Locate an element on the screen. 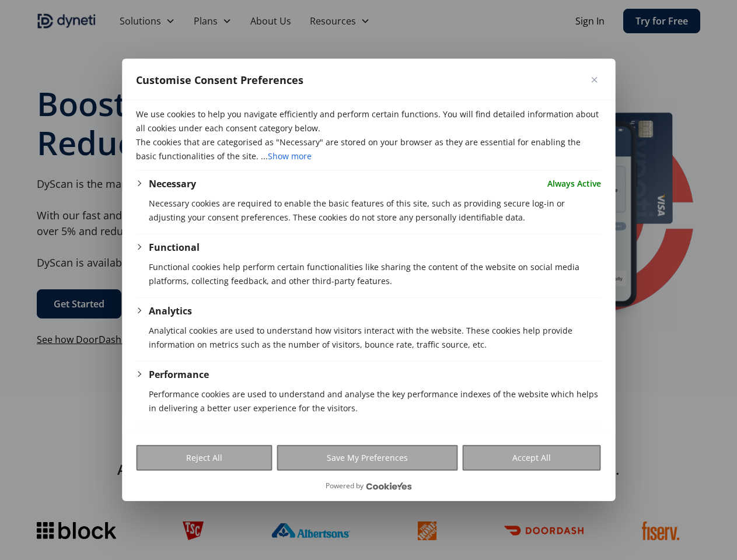 The width and height of the screenshot is (737, 560). p: Analytical cookies are used to understand how visitors interact with the website. These cookies h... is located at coordinates (375, 338).